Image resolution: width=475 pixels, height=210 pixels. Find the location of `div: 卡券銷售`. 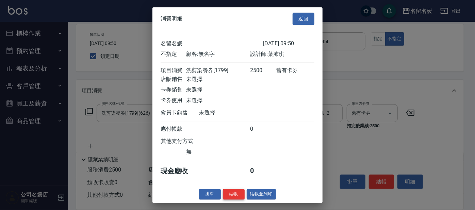

div: 卡券銷售 is located at coordinates (173, 90).